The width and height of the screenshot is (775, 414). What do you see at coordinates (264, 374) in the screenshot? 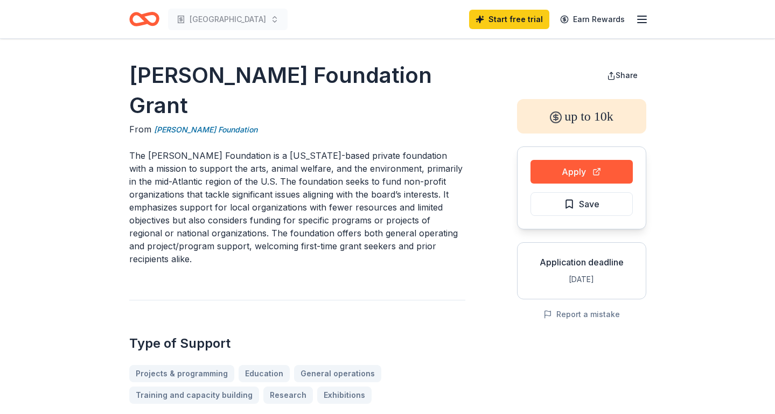
I see `a: Education` at bounding box center [264, 374].